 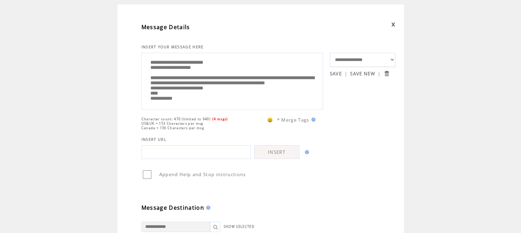 I want to click on span: US&UK = 153 Characters per msg, so click(x=172, y=123).